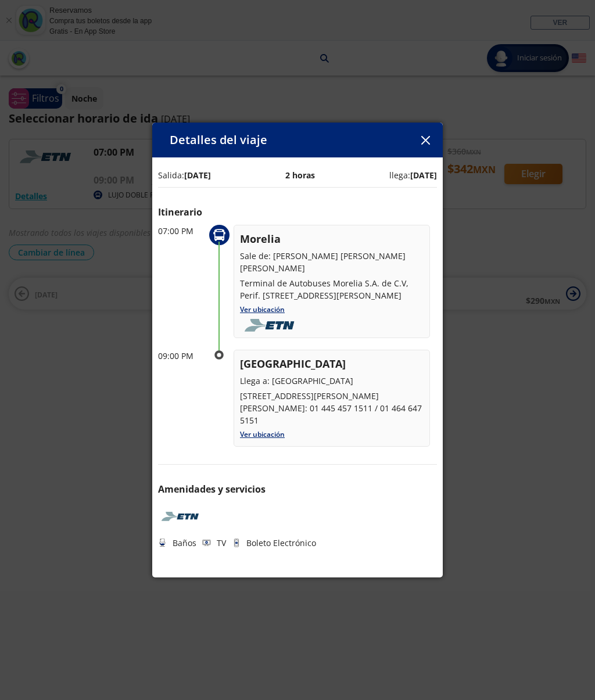 The image size is (595, 700). Describe the element at coordinates (271, 325) in the screenshot. I see `img: foobar2.png` at that location.